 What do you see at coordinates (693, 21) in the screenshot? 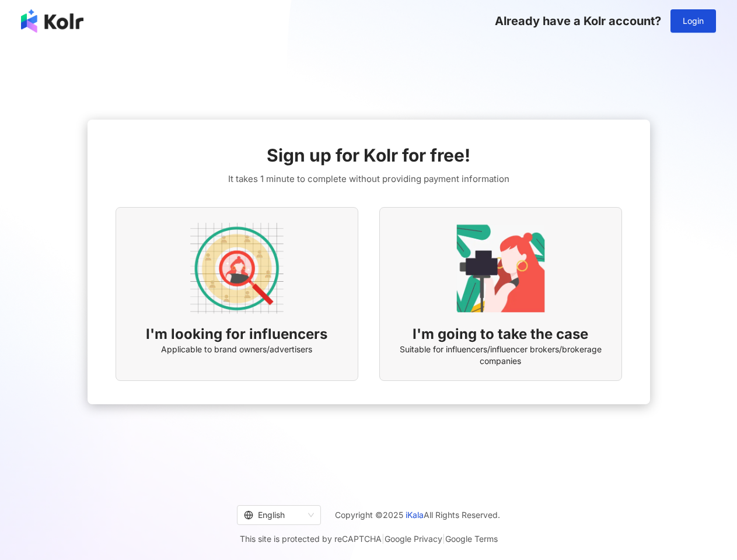
I see `button: Login` at bounding box center [693, 21].